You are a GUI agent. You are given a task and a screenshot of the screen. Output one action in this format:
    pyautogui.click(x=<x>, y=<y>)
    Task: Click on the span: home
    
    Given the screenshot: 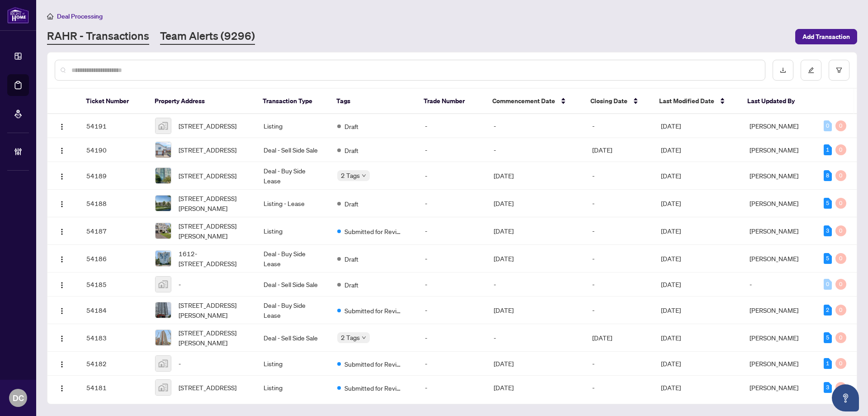 What is the action you would take?
    pyautogui.click(x=50, y=16)
    